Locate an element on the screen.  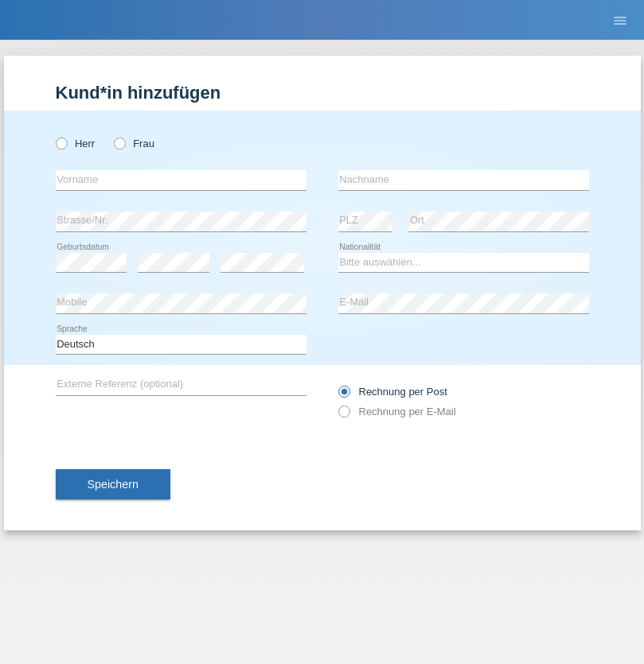
input: Rechnung per E-Mail is located at coordinates (343, 415).